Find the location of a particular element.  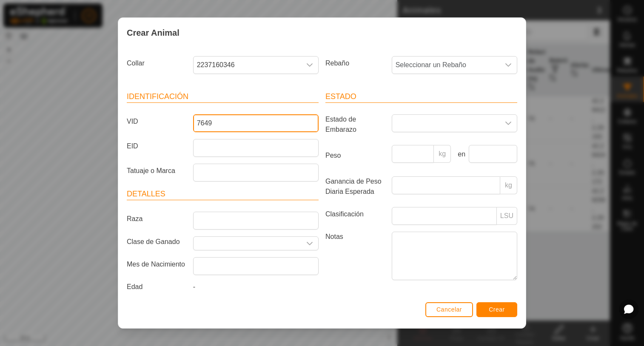

span: Crear is located at coordinates (497, 309).